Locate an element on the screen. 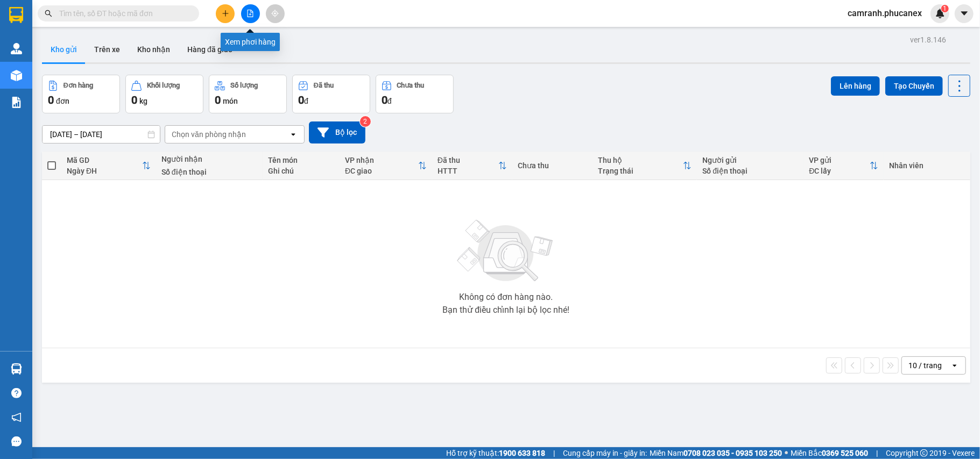 The image size is (980, 459). div: Người nhận is located at coordinates (209, 159).